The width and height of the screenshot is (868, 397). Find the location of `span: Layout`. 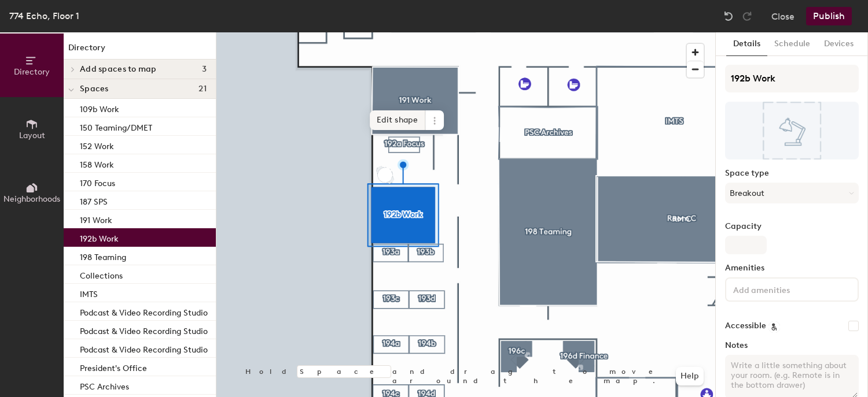

span: Layout is located at coordinates (32, 135).